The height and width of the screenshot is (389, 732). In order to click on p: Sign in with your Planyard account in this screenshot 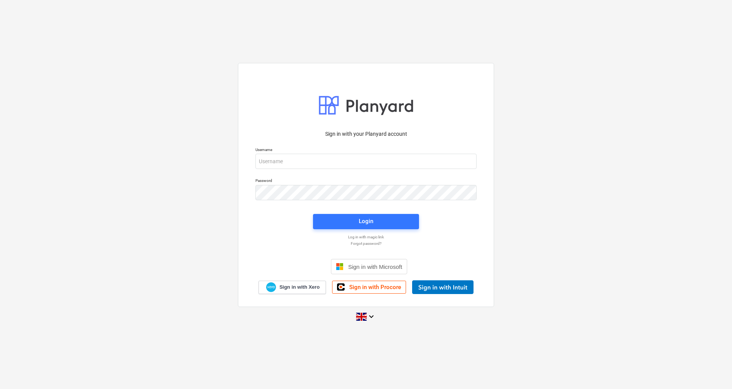, I will do `click(366, 134)`.